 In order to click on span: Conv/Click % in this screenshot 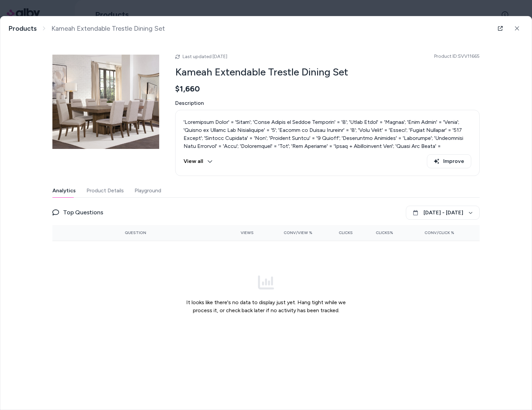, I will do `click(439, 233)`.